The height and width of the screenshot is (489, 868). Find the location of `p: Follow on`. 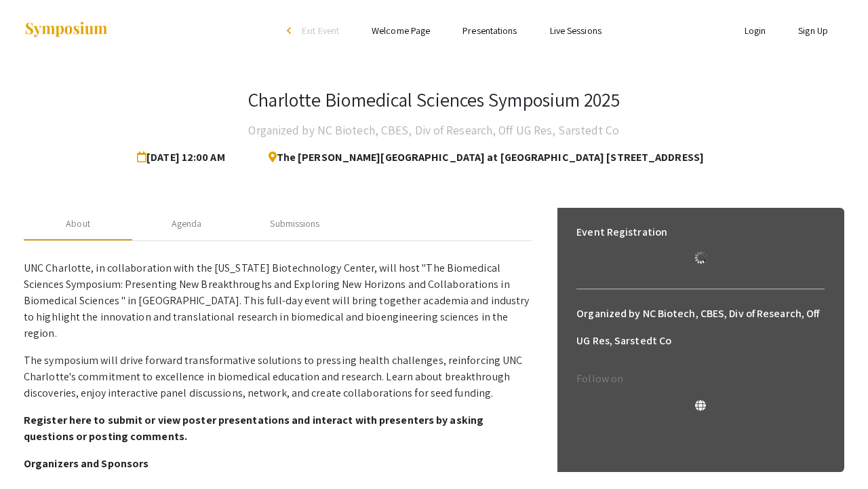

p: Follow on is located at coordinates (701, 379).